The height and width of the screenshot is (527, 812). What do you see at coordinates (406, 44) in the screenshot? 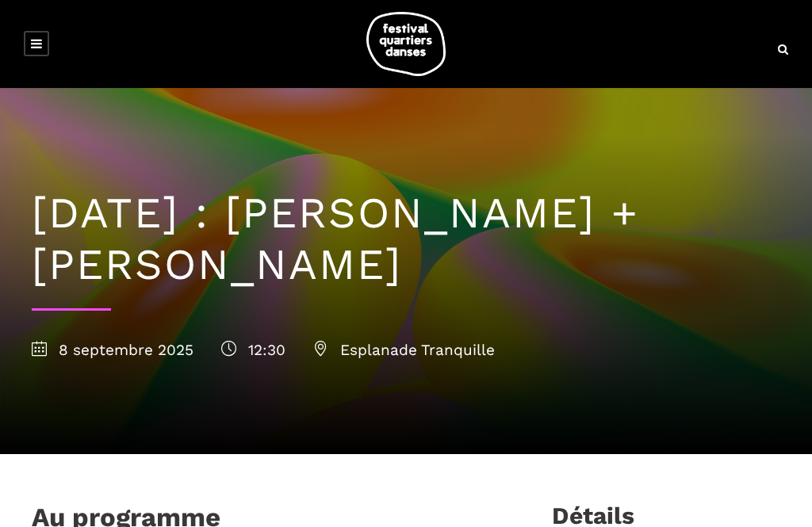
I see `img: logo-fqd-med` at bounding box center [406, 44].